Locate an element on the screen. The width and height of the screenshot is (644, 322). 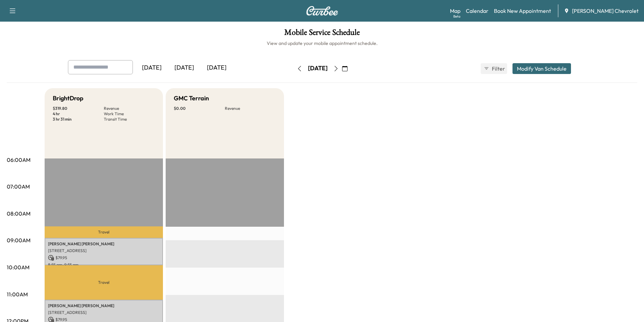
p: Work Time is located at coordinates (129, 114).